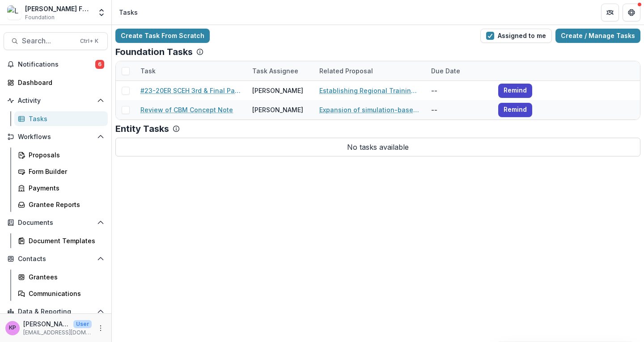 The image size is (644, 342). I want to click on button: Open Contacts, so click(55, 259).